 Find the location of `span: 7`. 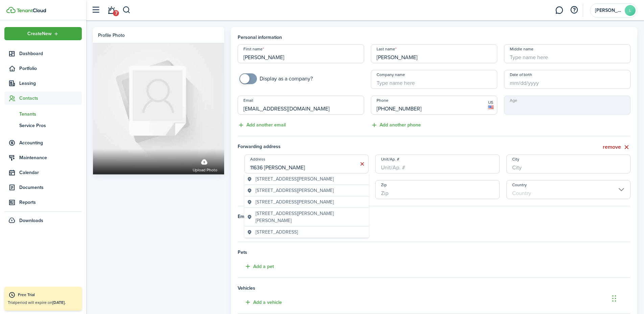

span: 7 is located at coordinates (116, 13).